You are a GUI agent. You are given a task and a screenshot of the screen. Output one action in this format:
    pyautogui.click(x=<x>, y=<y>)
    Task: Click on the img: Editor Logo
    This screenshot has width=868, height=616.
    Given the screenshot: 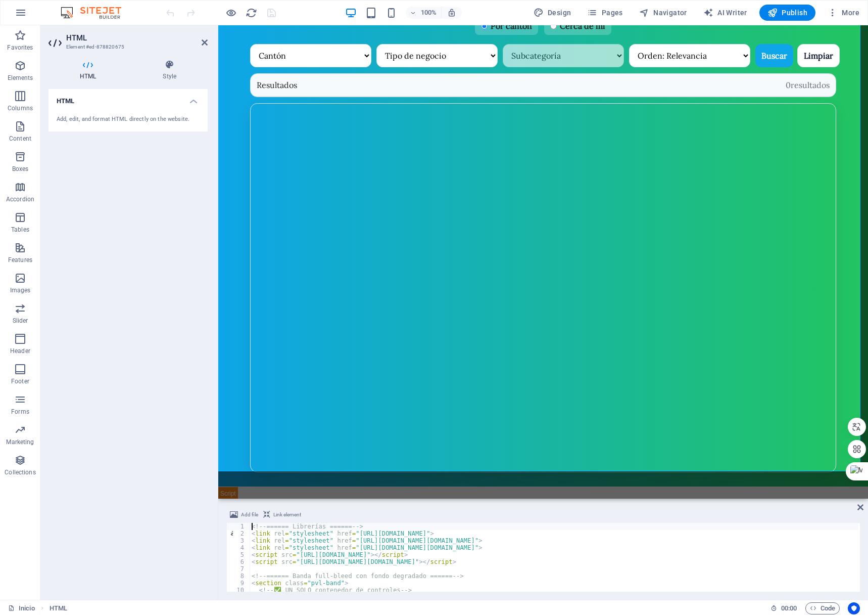 What is the action you would take?
    pyautogui.click(x=96, y=13)
    